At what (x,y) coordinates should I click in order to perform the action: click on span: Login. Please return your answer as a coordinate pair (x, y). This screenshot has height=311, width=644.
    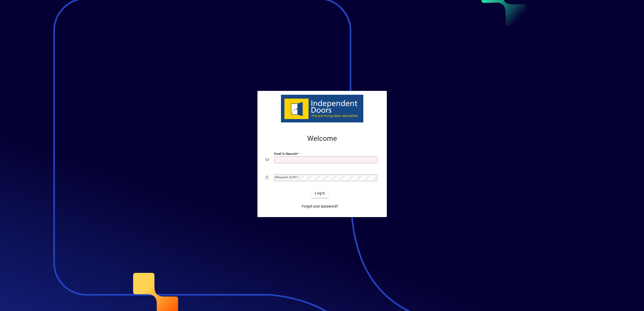
    Looking at the image, I should click on (320, 193).